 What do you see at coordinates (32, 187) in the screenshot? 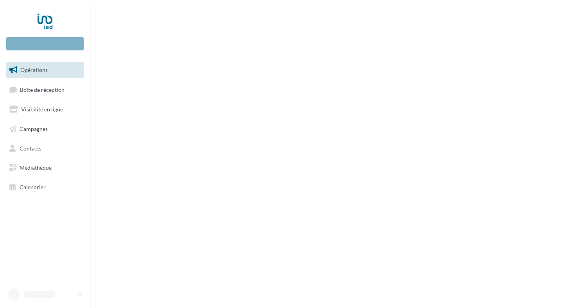
I see `span: Calendrier` at bounding box center [32, 187].